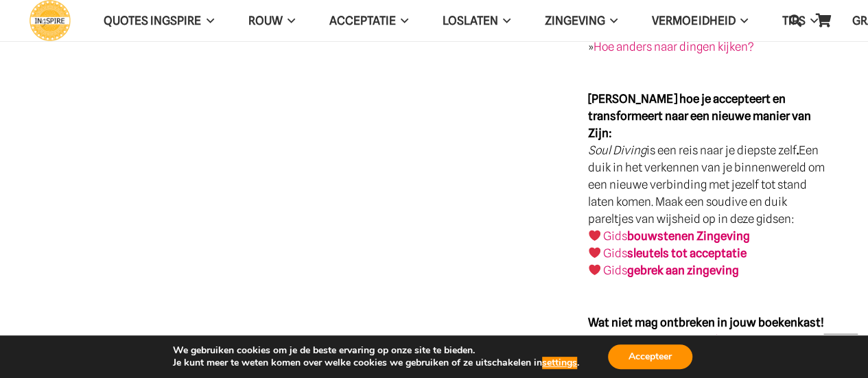 The image size is (868, 378). Describe the element at coordinates (611, 21) in the screenshot. I see `span: Zingeving Menu` at that location.